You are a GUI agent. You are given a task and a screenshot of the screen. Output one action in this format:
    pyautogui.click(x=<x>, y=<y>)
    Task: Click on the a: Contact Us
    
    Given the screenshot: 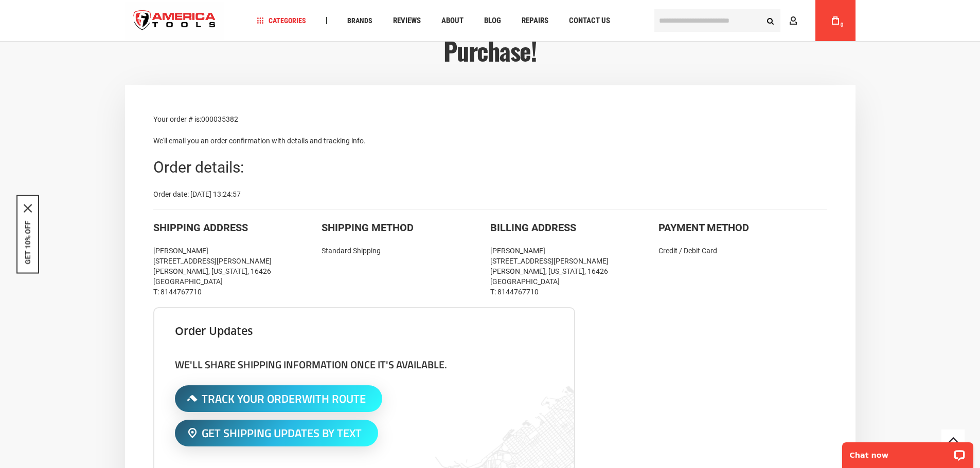 What is the action you would take?
    pyautogui.click(x=589, y=21)
    